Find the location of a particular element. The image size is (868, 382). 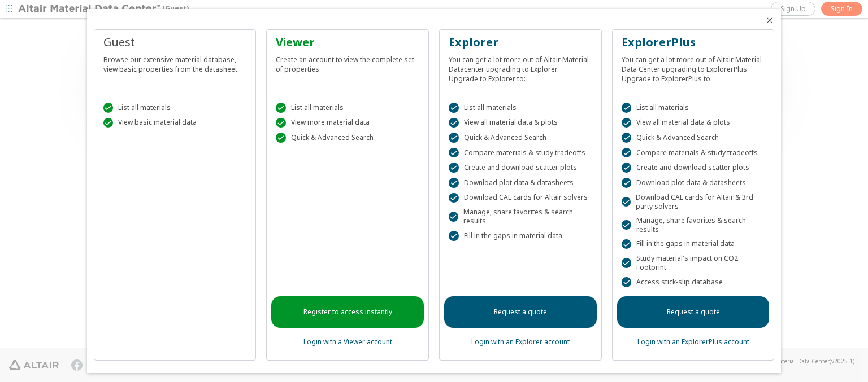

div: View more material data is located at coordinates (347, 123).